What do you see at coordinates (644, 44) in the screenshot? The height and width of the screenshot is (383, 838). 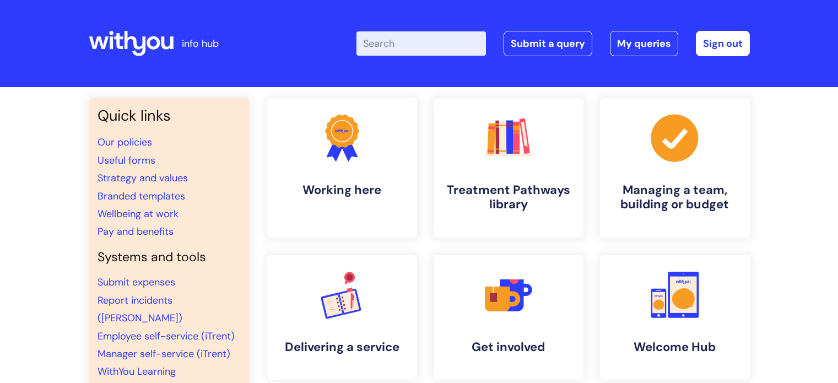 I see `a: My queries` at bounding box center [644, 44].